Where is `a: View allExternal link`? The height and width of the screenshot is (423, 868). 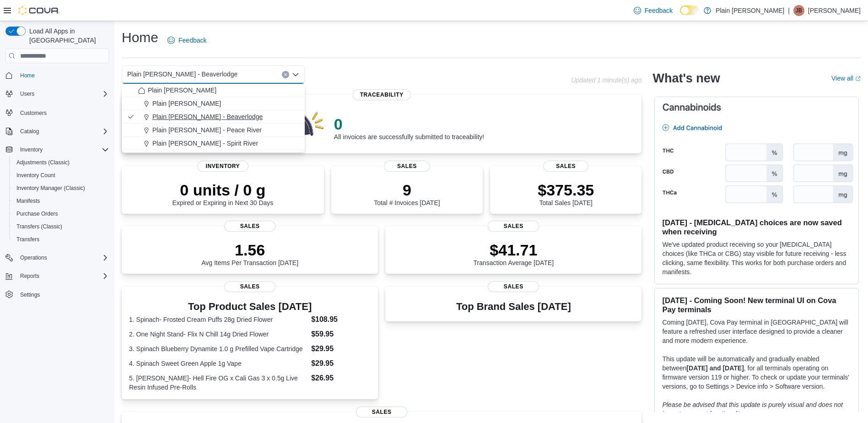
a: View allExternal link is located at coordinates (846, 78).